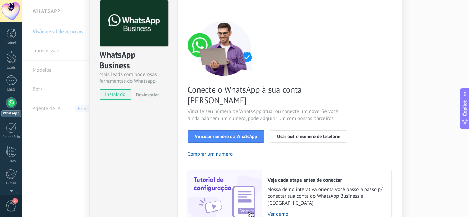 Image resolution: width=469 pixels, height=217 pixels. Describe the element at coordinates (326, 180) in the screenshot. I see `h2: Veja cada etapa antes de conectar` at that location.